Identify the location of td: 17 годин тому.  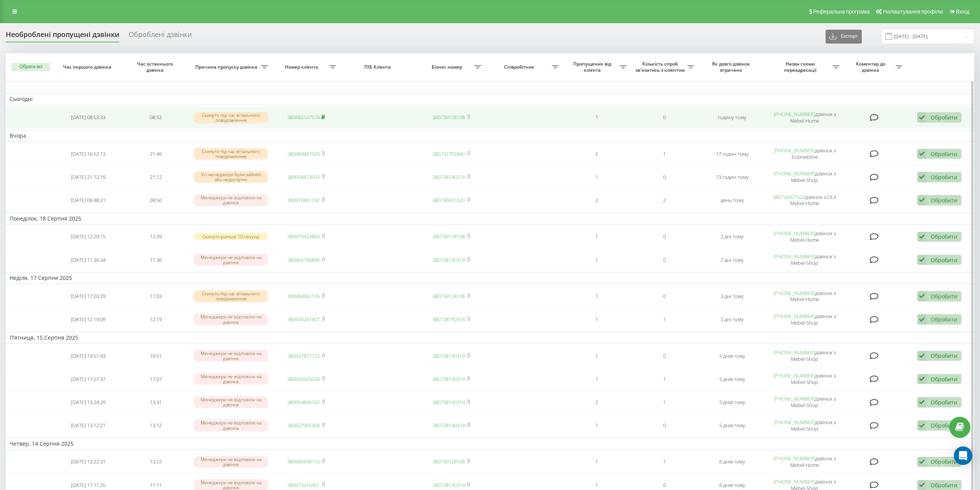
(732, 154).